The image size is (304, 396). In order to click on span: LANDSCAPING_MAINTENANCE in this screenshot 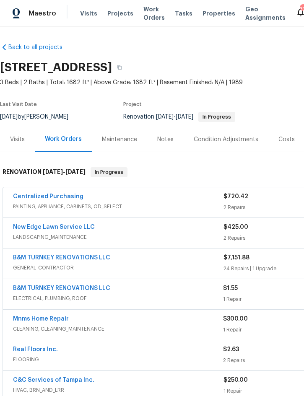, I will do `click(118, 237)`.